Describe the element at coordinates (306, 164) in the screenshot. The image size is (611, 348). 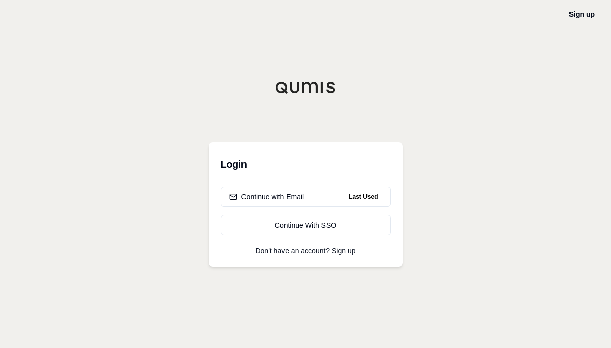
I see `h3: Login` at that location.